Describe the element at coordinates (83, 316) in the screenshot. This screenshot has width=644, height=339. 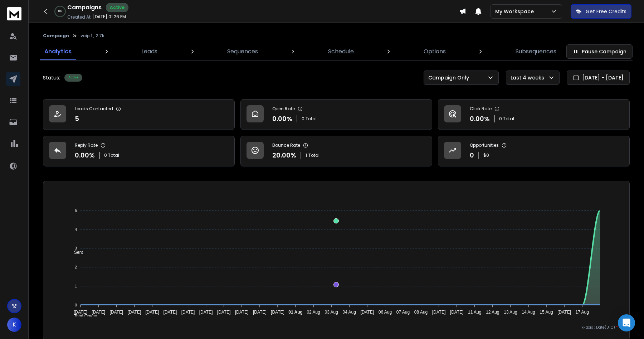
I see `span: Total Opens` at that location.